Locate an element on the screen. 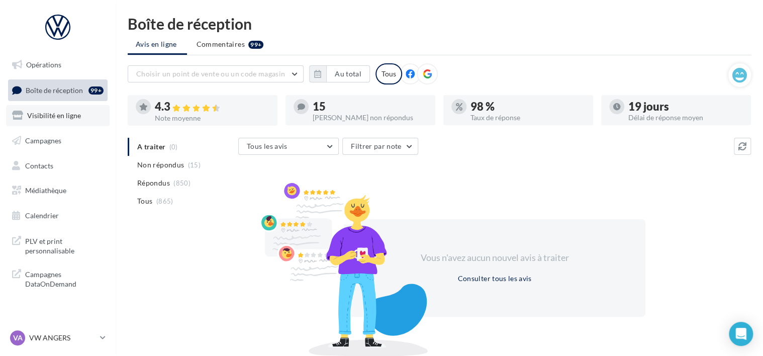 The image size is (763, 356). div: Vous n'avez aucun nouvel avis à traiter is located at coordinates (494, 258).